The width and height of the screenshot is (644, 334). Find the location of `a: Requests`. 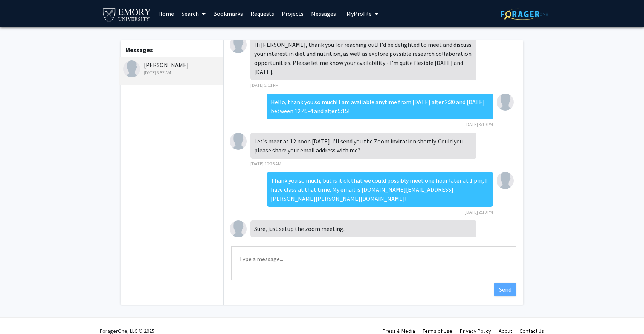

a: Requests is located at coordinates (262, 14).